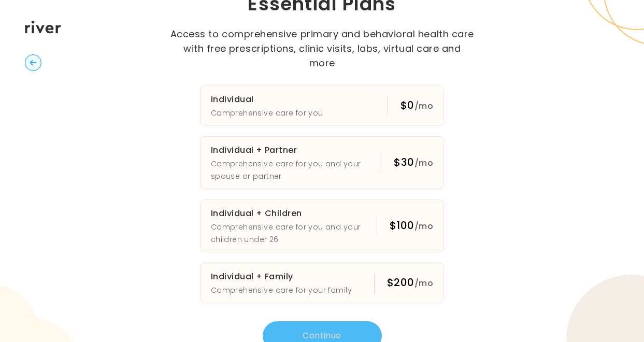 The image size is (644, 342). What do you see at coordinates (412, 226) in the screenshot?
I see `div: $100` at bounding box center [412, 226].